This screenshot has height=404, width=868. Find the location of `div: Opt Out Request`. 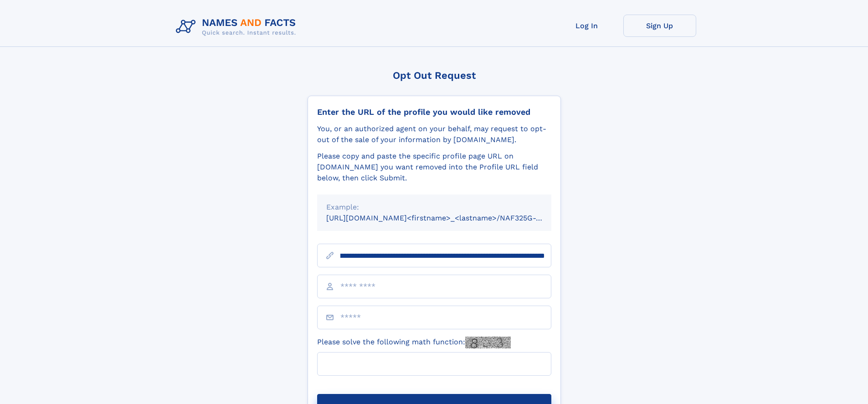

div: Opt Out Request is located at coordinates (434, 75).